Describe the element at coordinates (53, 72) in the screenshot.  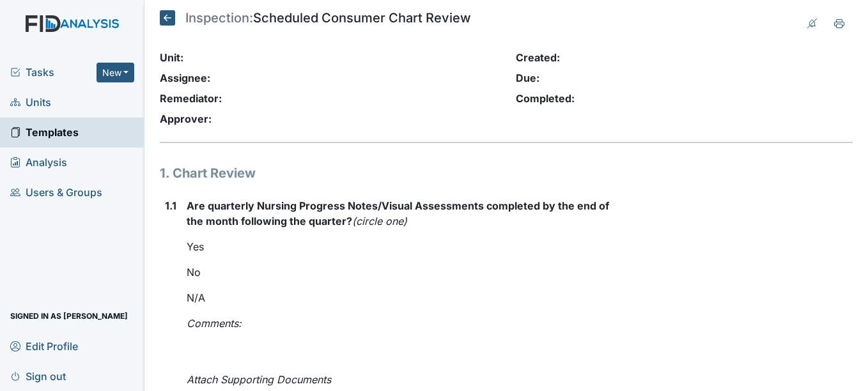
I see `span: Tasks` at that location.